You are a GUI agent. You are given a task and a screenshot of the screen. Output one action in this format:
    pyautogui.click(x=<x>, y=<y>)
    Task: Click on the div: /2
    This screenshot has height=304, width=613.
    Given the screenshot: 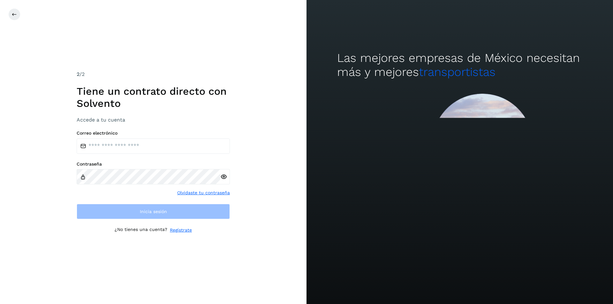 What is the action you would take?
    pyautogui.click(x=153, y=74)
    